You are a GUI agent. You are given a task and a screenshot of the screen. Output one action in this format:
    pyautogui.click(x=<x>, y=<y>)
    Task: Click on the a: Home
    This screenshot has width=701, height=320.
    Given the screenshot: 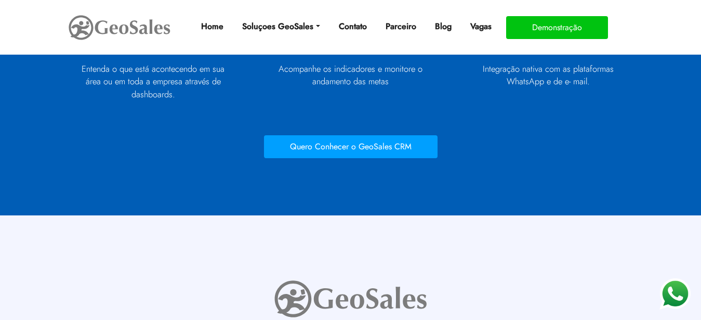 What is the action you would take?
    pyautogui.click(x=212, y=27)
    